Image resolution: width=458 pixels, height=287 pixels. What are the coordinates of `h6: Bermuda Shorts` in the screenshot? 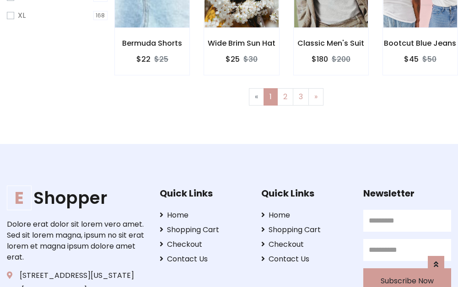 It's located at (152, 43).